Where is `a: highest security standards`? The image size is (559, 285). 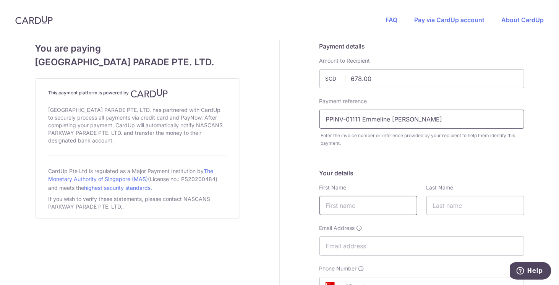
a: highest security standards is located at coordinates (118, 188).